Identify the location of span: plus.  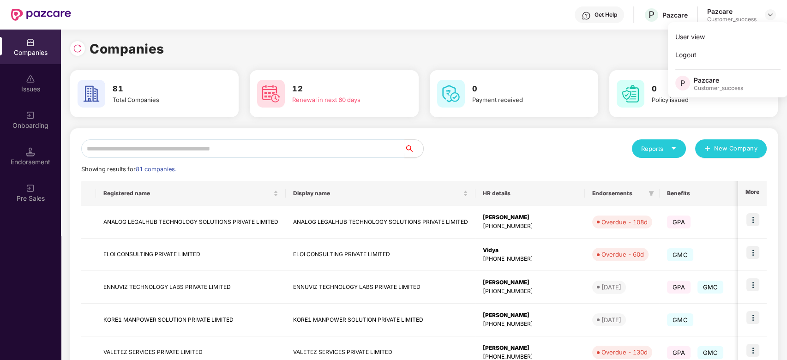
(707, 149).